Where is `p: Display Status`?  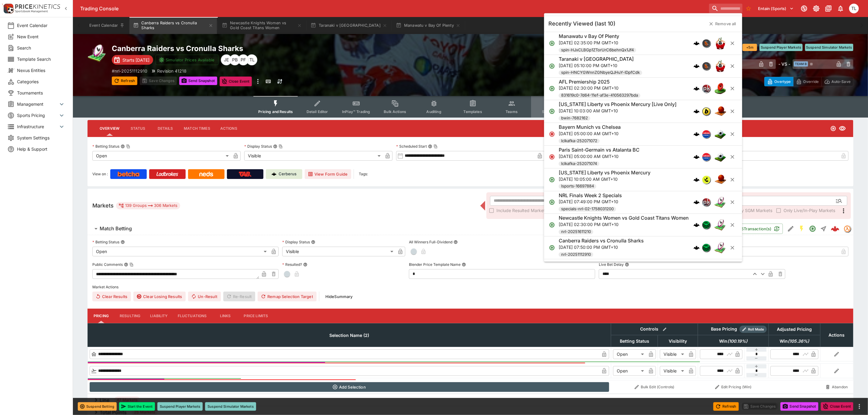 p: Display Status is located at coordinates (258, 146).